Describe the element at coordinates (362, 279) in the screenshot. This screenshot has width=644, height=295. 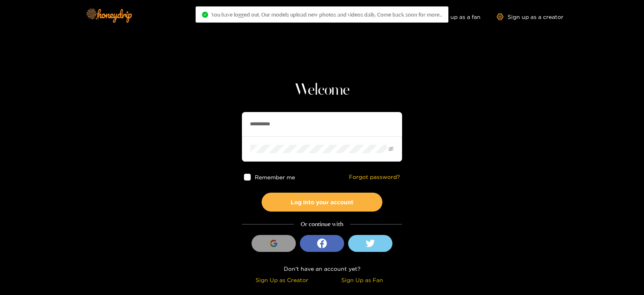
I see `div: Sign Up as Fan` at that location.